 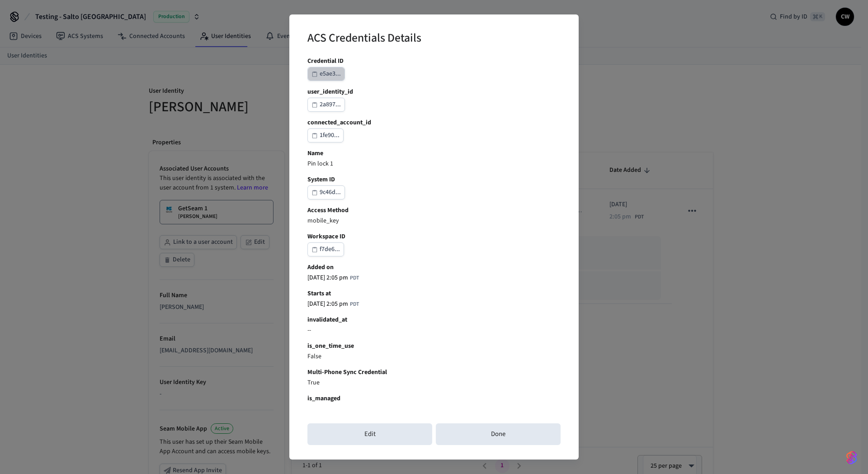 I want to click on div: 9c46d..., so click(x=330, y=192).